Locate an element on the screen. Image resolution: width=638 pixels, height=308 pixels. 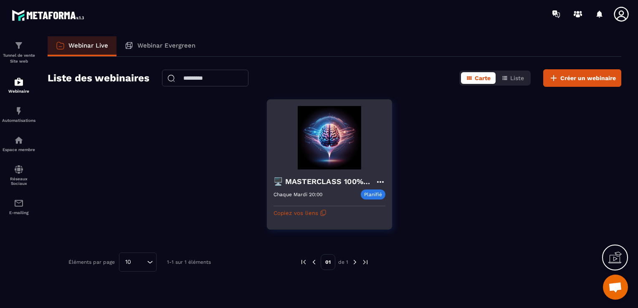
p: 1-1 sur 1 éléments is located at coordinates (189, 262).